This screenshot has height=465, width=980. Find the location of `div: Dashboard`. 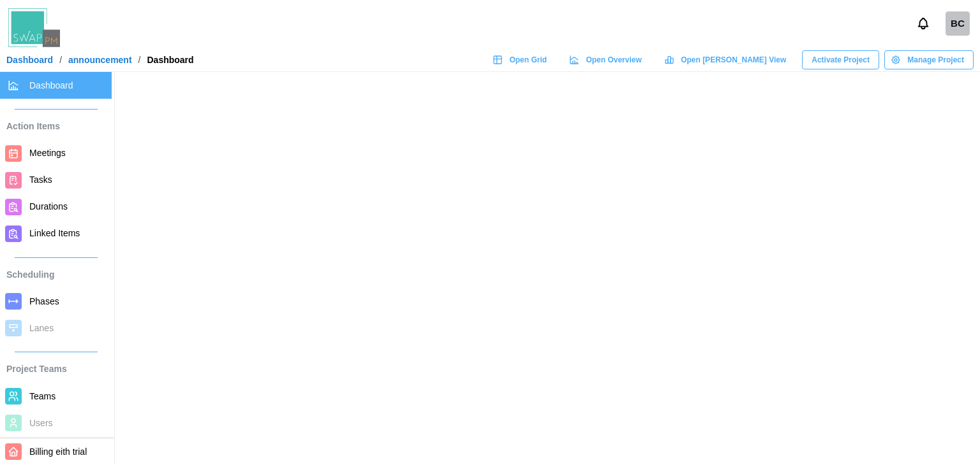

div: Dashboard is located at coordinates (170, 60).